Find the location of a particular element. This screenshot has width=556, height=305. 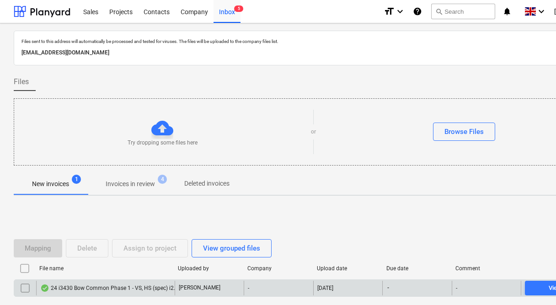

span: search is located at coordinates (439, 11).